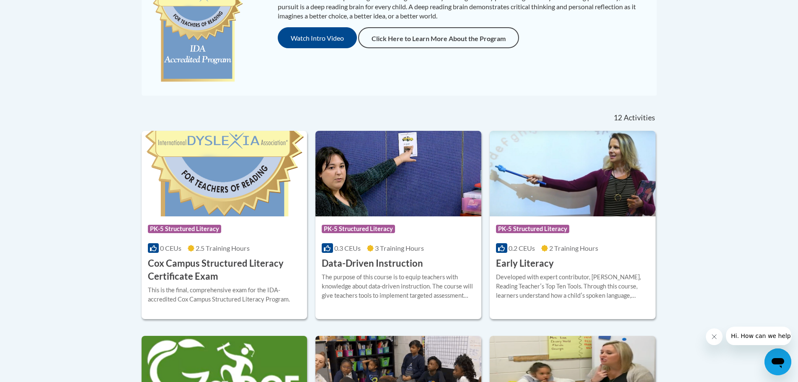 The image size is (798, 382). I want to click on span: 12, so click(618, 118).